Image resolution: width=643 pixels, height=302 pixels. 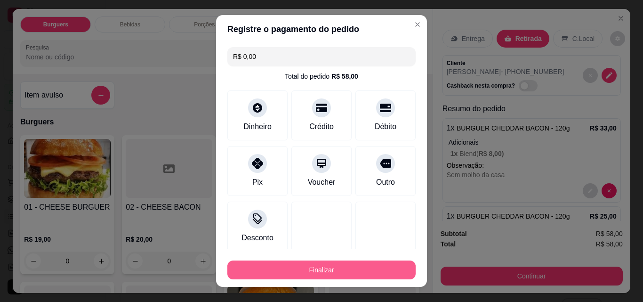 I want to click on div: Dinheiro, so click(x=258, y=127).